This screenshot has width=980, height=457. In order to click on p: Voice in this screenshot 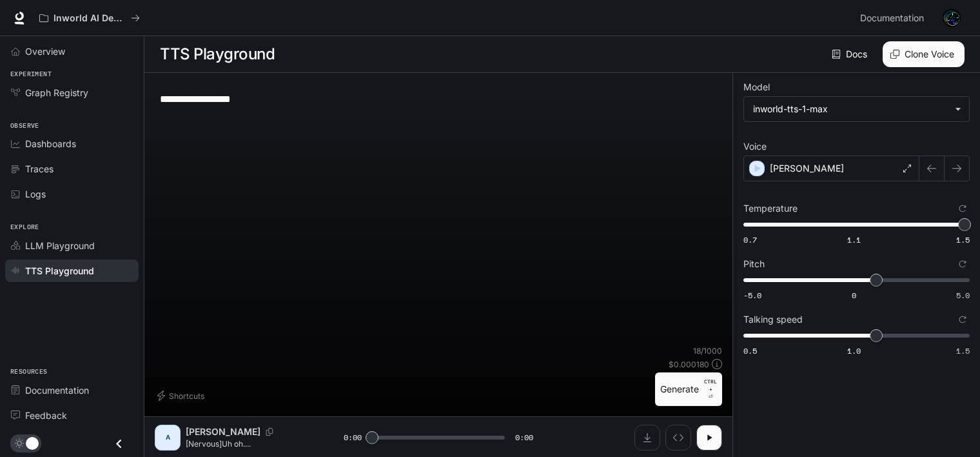, I will do `click(756, 146)`.